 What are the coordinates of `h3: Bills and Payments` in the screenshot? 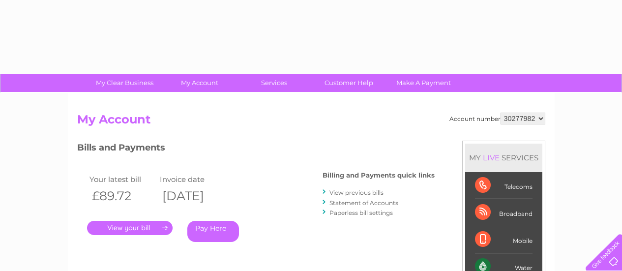 It's located at (256, 149).